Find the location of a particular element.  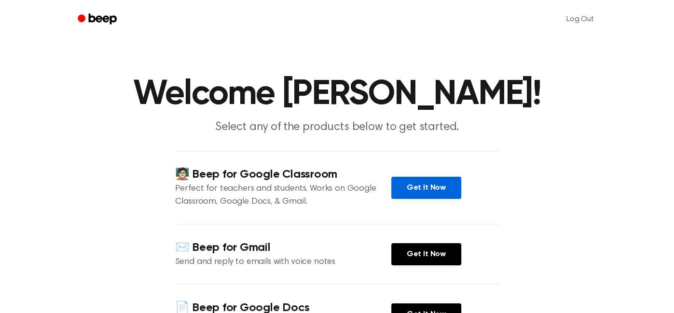

p: Send and reply to emails with voice notes is located at coordinates (283, 262).